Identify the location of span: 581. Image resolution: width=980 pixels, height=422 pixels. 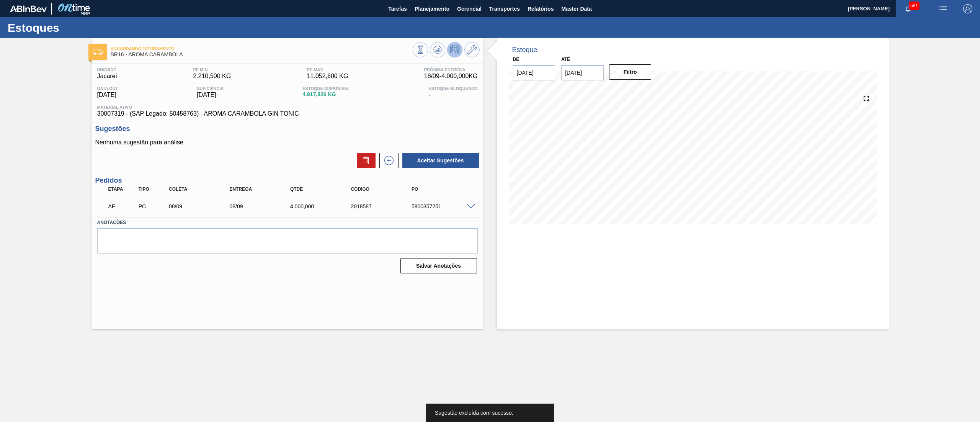
(914, 6).